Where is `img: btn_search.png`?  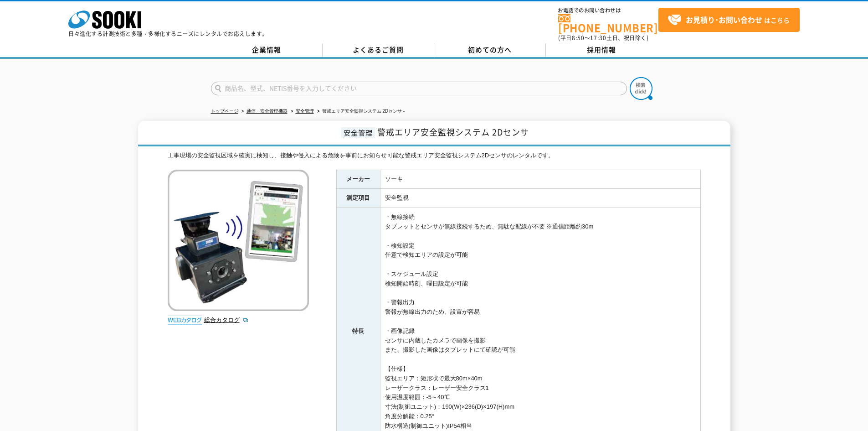
img: btn_search.png is located at coordinates (641, 88).